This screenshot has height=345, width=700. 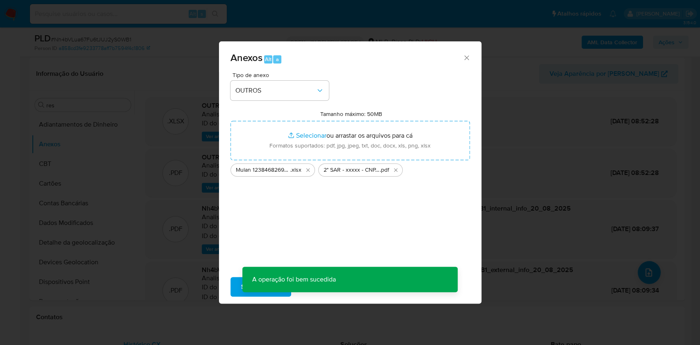 I want to click on span: OUTROS, so click(x=276, y=91).